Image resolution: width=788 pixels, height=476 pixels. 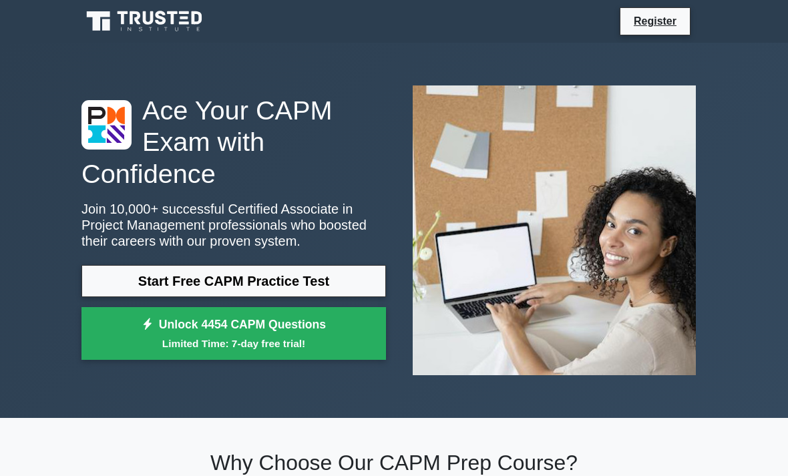 I want to click on a: Register, so click(x=655, y=21).